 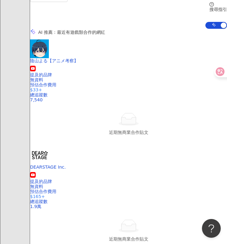 What do you see at coordinates (128, 100) in the screenshot?
I see `div: 7,540` at bounding box center [128, 100].